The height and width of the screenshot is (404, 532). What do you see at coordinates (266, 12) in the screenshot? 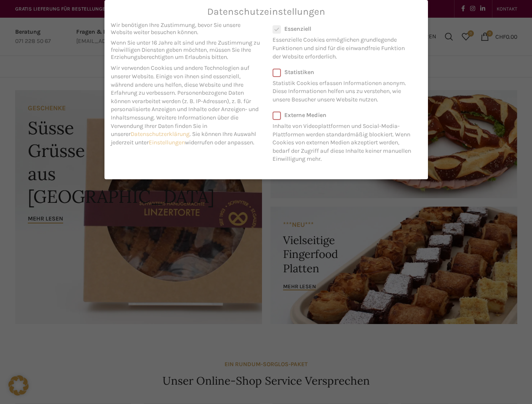
I see `span: Datenschutzeinstellungen` at bounding box center [266, 12].